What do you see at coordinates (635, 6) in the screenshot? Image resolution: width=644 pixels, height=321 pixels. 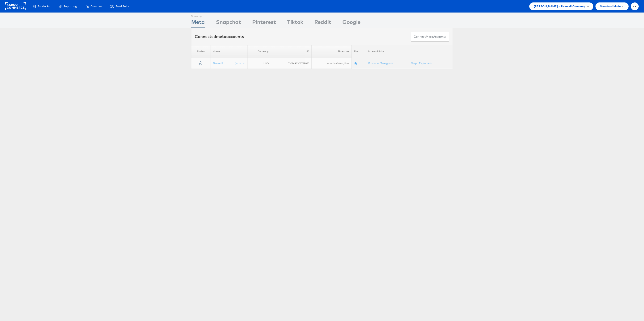 I see `span: ZR` at bounding box center [635, 6].